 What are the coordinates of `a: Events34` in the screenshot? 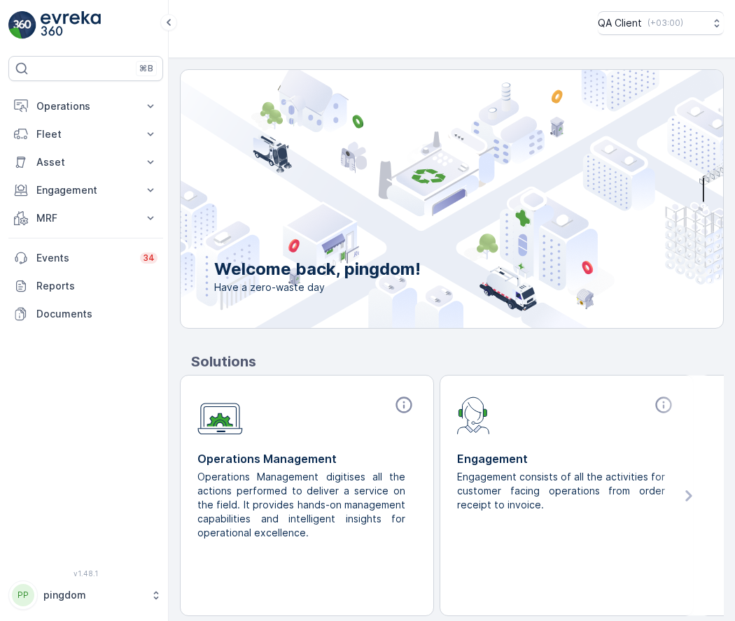 It's located at (85, 258).